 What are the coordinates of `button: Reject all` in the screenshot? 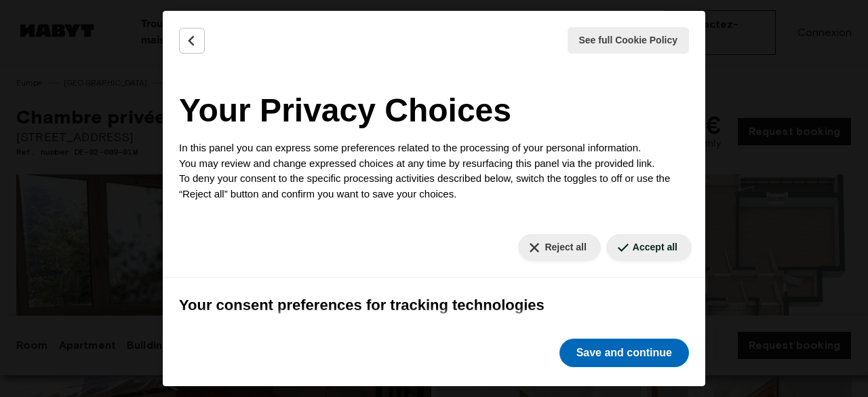 It's located at (559, 247).